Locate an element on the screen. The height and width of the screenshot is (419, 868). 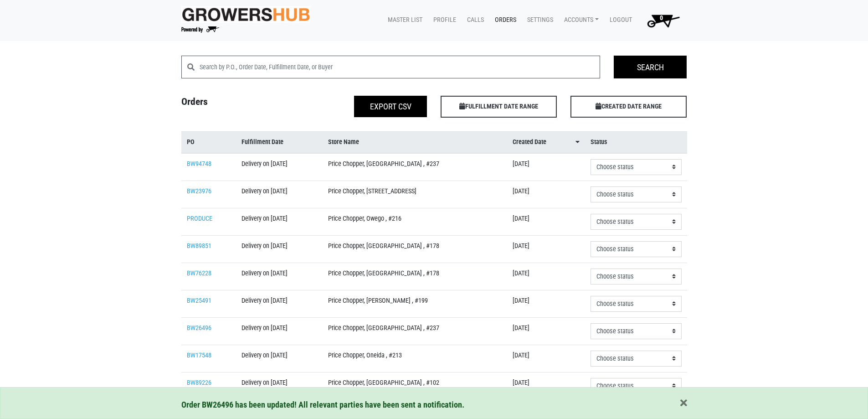
a: Fulfillment Date is located at coordinates (279, 142).